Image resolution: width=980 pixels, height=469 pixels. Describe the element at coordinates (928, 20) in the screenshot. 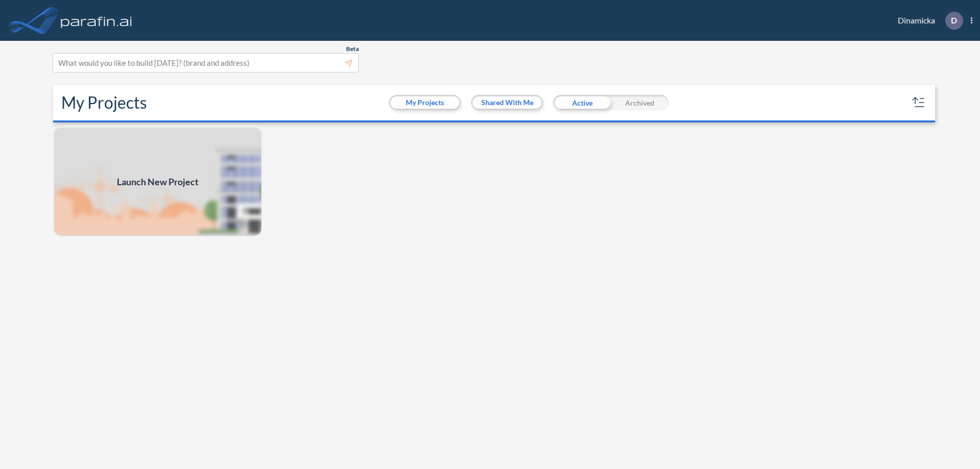

I see `div: Dinamicka` at that location.